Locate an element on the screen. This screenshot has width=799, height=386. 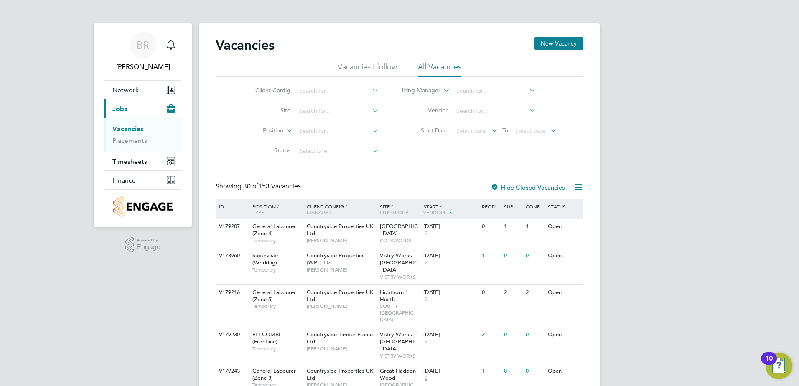
span: Type is located at coordinates (258, 212).